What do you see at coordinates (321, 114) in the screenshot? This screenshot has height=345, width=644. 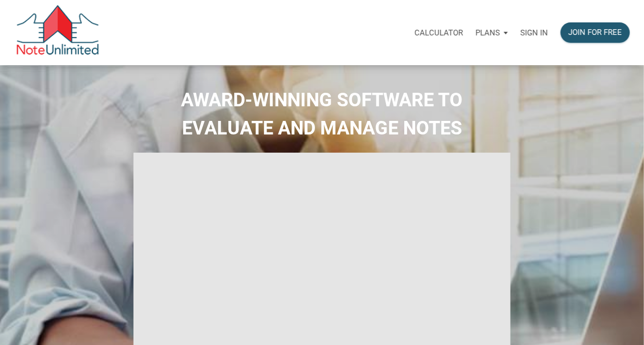 I see `h2: AWARD-WINNING SOFTWARE TO EVALUATE AND MANAGE NOTES` at bounding box center [321, 114].